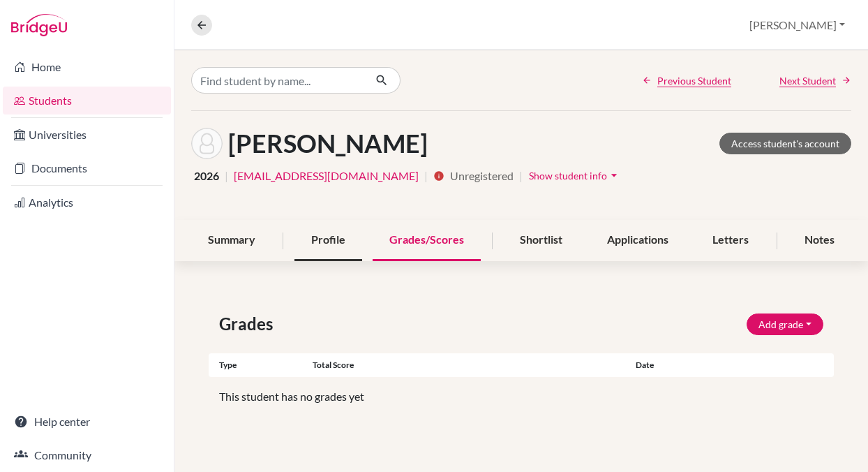 The width and height of the screenshot is (868, 472). I want to click on a: Previous Student, so click(687, 80).